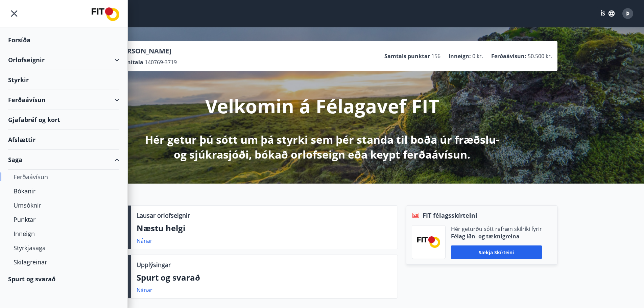 Image resolution: width=644 pixels, height=308 pixels. Describe the element at coordinates (477, 56) in the screenshot. I see `span: 0 kr.` at that location.